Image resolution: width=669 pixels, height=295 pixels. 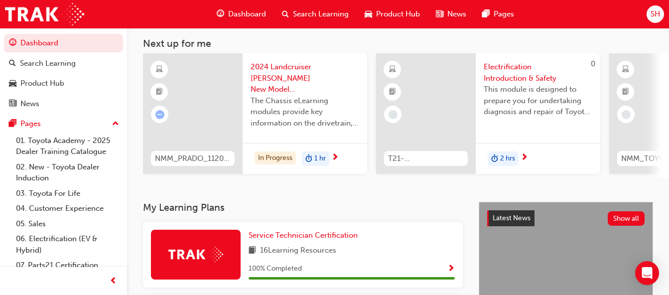 What do you see at coordinates (63, 124) in the screenshot?
I see `button: Pages` at bounding box center [63, 124].